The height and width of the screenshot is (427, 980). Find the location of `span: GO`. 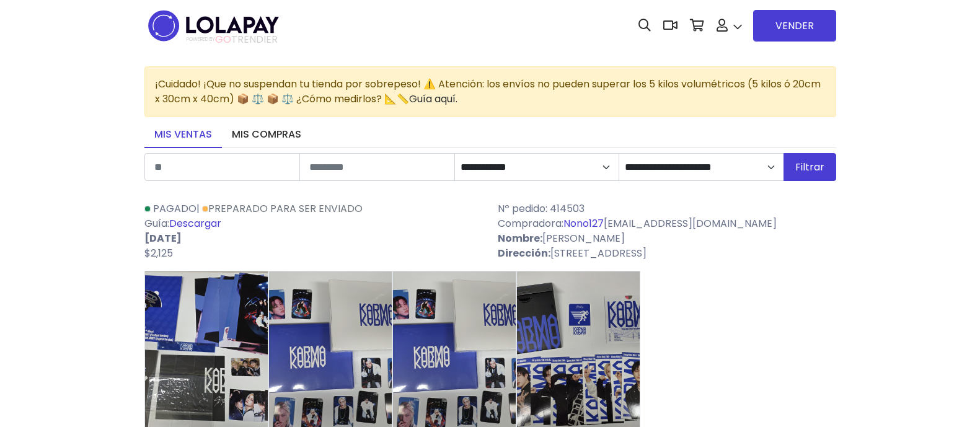

span: GO is located at coordinates (223, 39).